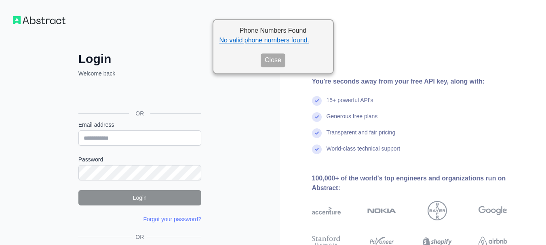  Describe the element at coordinates (363, 153) in the screenshot. I see `div: World-class technical support` at that location.